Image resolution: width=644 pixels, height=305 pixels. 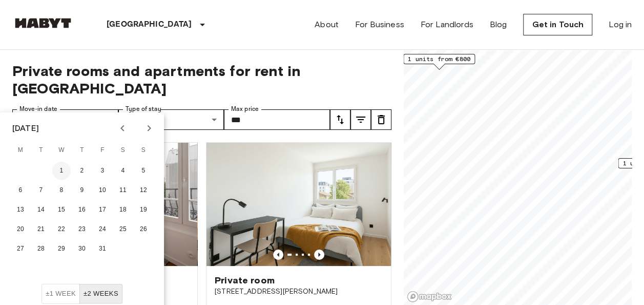 What do you see at coordinates (123, 171) in the screenshot?
I see `button: 4` at bounding box center [123, 171].